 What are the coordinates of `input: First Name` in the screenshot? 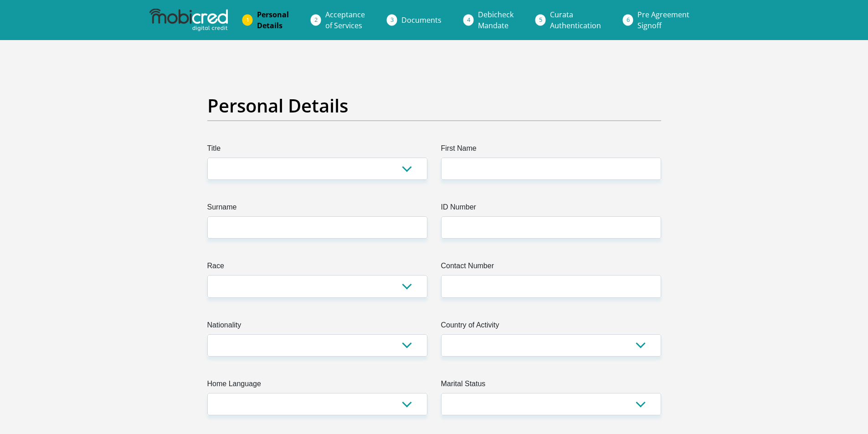 It's located at (551, 168).